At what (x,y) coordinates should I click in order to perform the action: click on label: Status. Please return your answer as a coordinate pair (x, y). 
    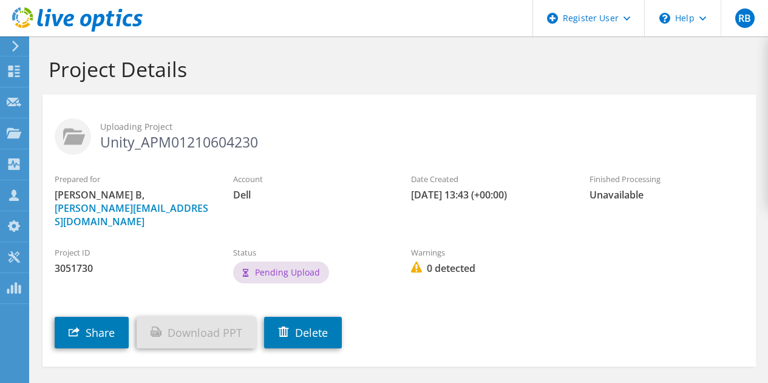
    Looking at the image, I should click on (310, 253).